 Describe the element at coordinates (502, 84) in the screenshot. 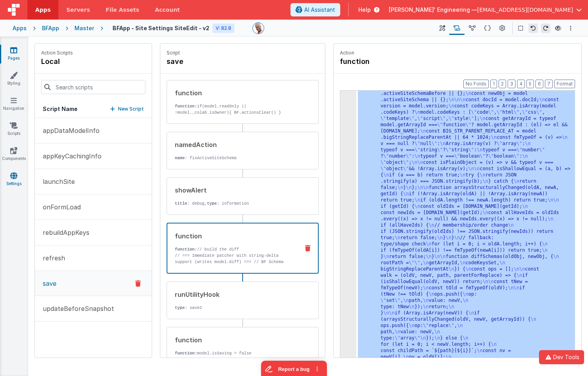

I see `button: 2` at that location.